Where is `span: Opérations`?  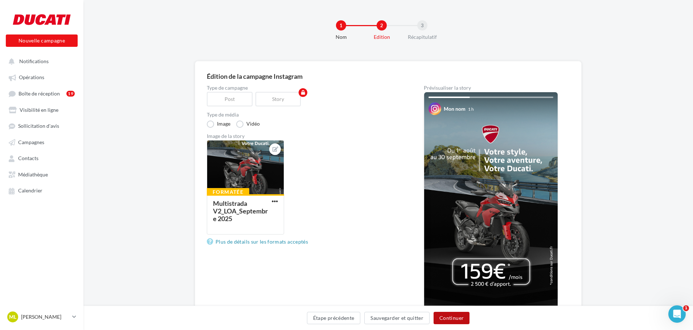 span: Opérations is located at coordinates (32, 77).